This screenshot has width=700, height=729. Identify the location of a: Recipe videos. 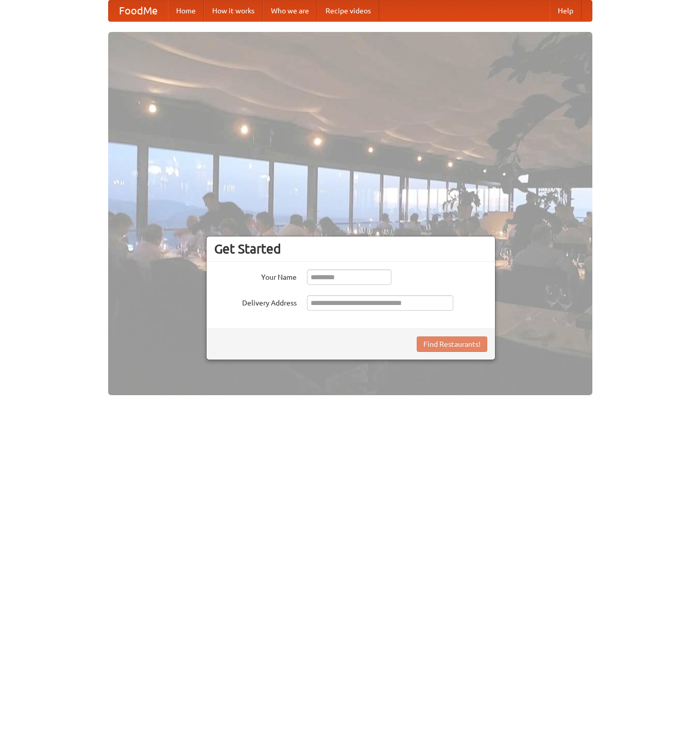
(348, 10).